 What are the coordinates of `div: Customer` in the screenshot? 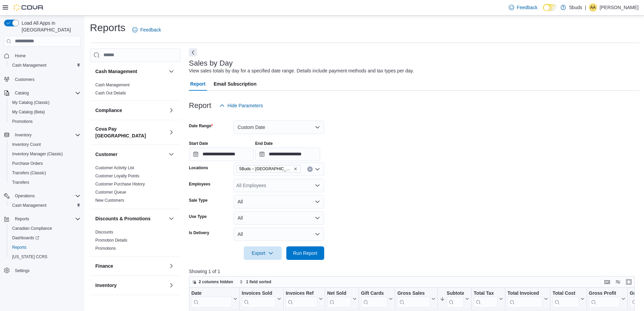 It's located at (135, 186).